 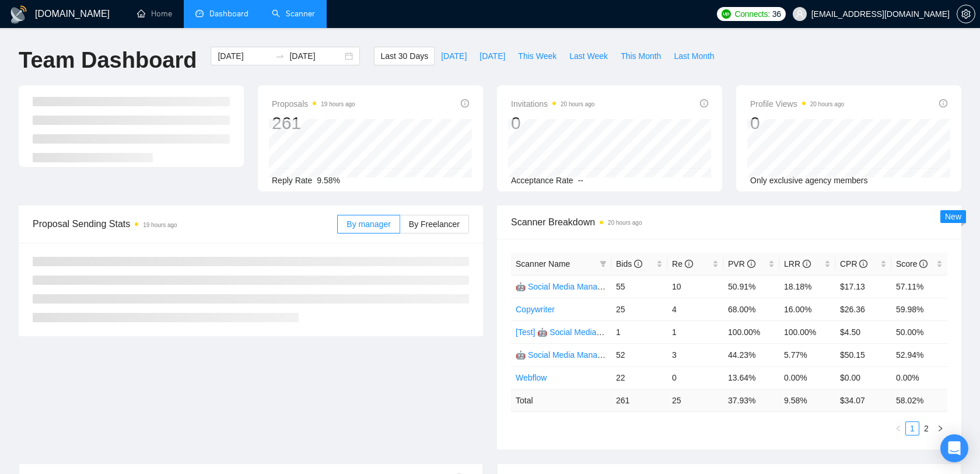 What do you see at coordinates (639, 286) in the screenshot?
I see `td: 55` at bounding box center [639, 286].